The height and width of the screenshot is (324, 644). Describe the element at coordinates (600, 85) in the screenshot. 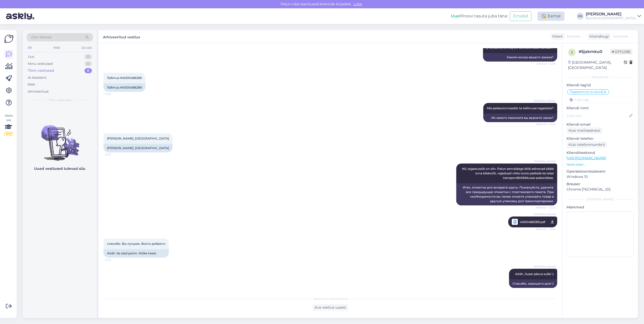

I see `p: Kliendi tag'id` at that location.